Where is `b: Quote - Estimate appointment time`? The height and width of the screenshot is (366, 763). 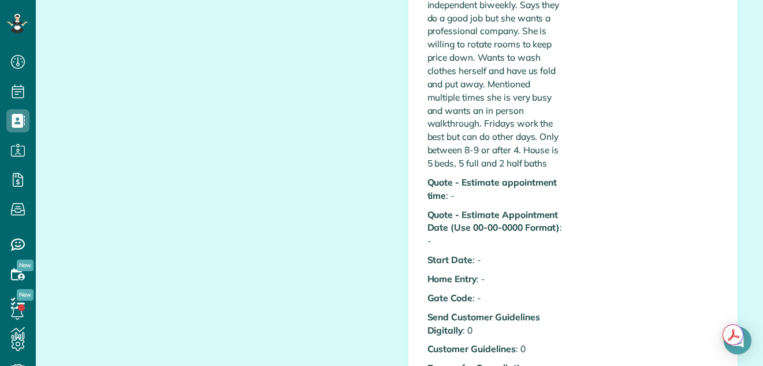 b: Quote - Estimate appointment time is located at coordinates (492, 188).